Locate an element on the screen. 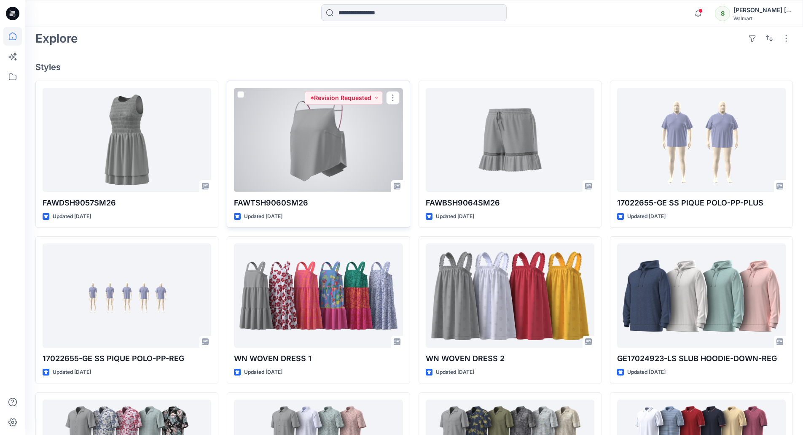  p: WN WOVEN DRESS 2 is located at coordinates (510, 358).